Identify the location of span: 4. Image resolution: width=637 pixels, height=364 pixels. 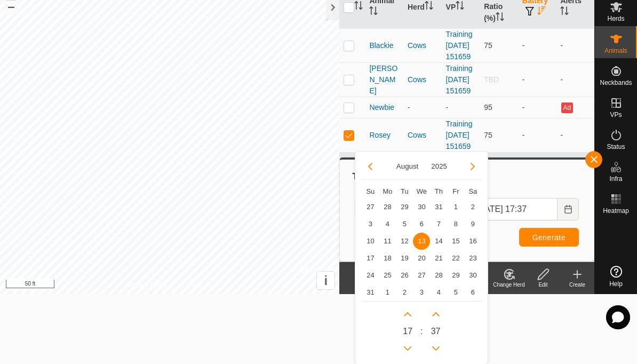
(439, 293).